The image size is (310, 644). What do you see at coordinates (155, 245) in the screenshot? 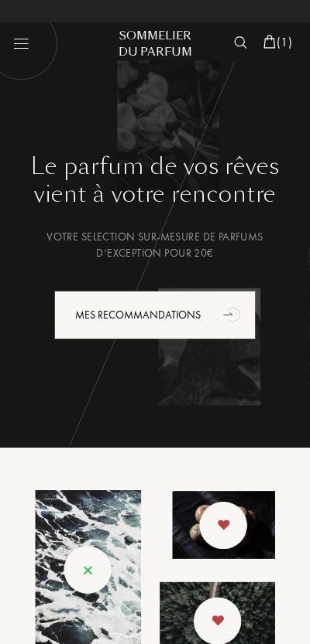
I see `div: Votre selection sur-mesure de parfums d’exception pour 20€` at bounding box center [155, 245].